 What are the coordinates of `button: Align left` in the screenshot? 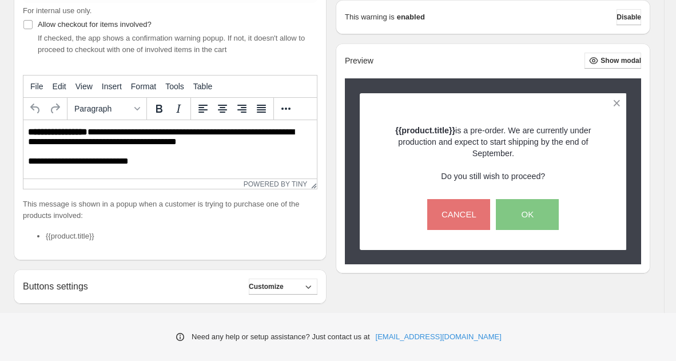 It's located at (203, 109).